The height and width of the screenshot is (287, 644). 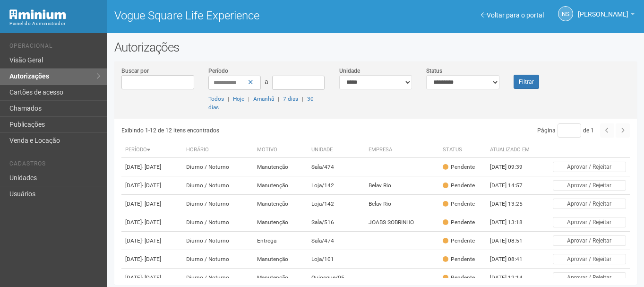 I want to click on h2: Autorizações, so click(x=375, y=47).